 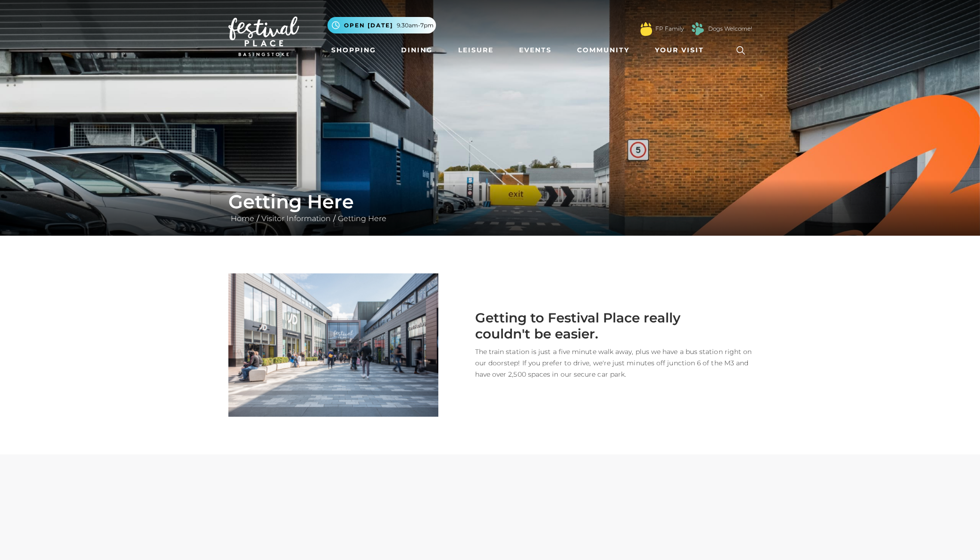 I want to click on a: Getting Here, so click(x=362, y=218).